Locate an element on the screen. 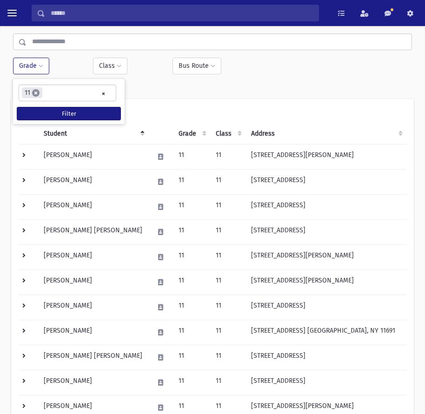 The height and width of the screenshot is (414, 425). button: Bus Route is located at coordinates (196, 66).